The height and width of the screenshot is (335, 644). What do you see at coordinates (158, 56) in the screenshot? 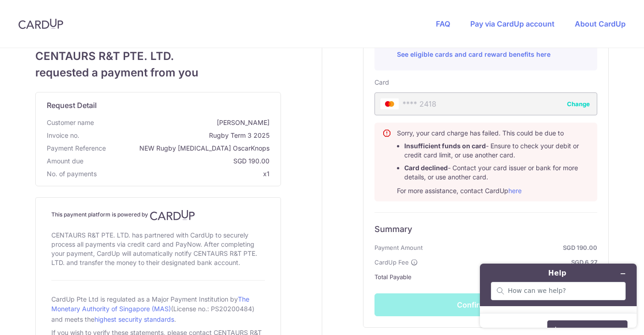
I see `span: CENTAURS R&T PTE. LTD.` at bounding box center [158, 56].